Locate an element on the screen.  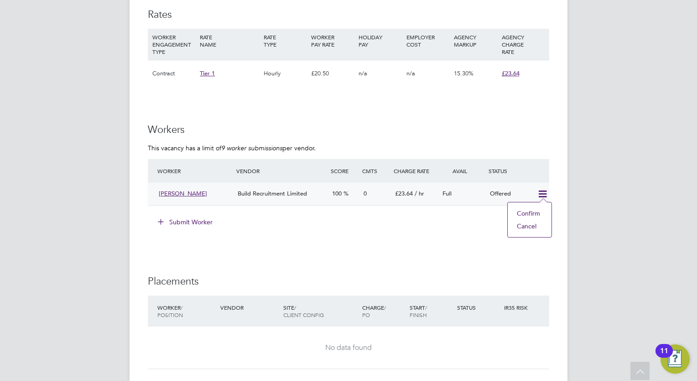
span: / hr is located at coordinates (419, 193).